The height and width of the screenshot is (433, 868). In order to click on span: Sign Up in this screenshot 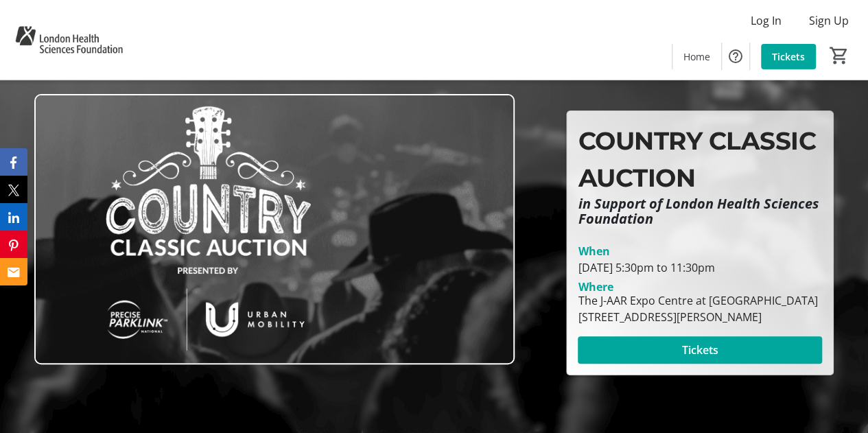, I will do `click(829, 20)`.